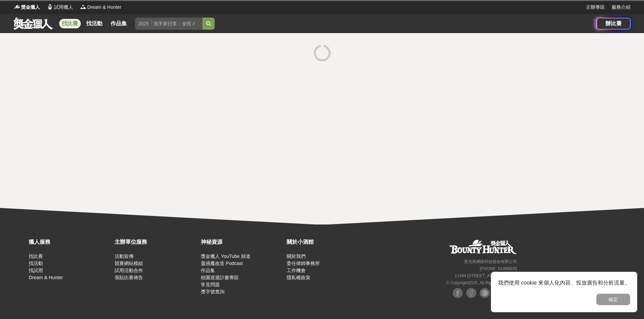 The width and height of the screenshot is (644, 319). What do you see at coordinates (104, 7) in the screenshot?
I see `span: Dream & Hunter` at bounding box center [104, 7].